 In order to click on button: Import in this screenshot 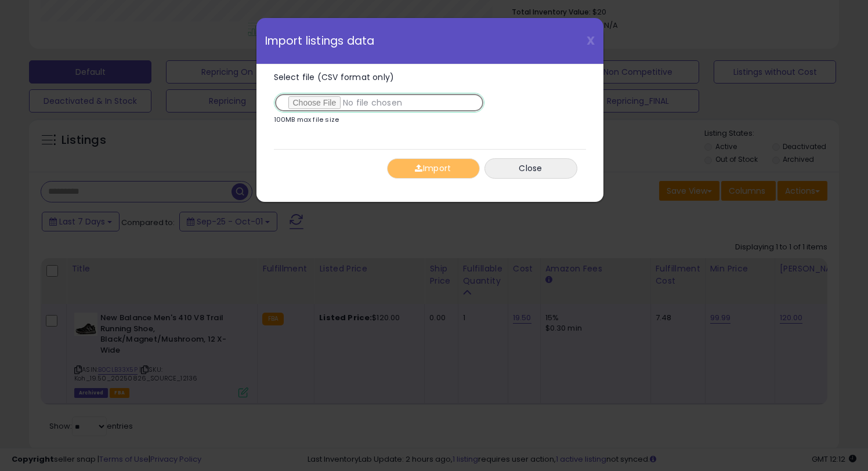, I will do `click(433, 168)`.